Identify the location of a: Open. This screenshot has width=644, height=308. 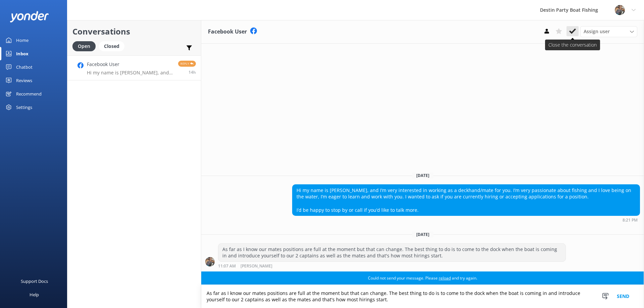
(85, 46).